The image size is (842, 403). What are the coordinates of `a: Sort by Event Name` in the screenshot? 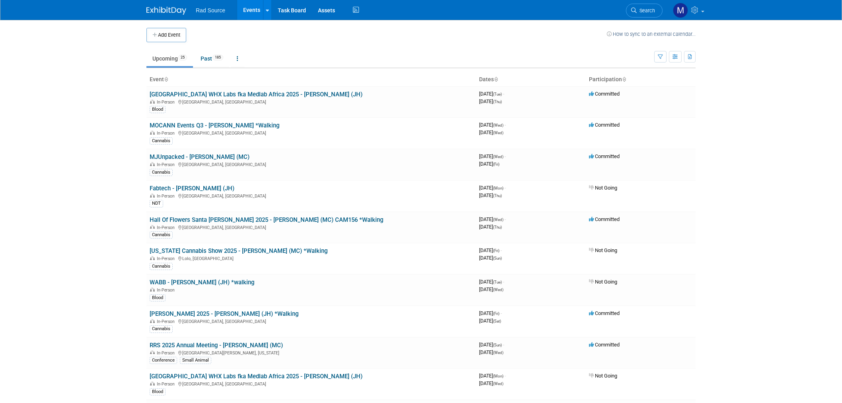 It's located at (166, 79).